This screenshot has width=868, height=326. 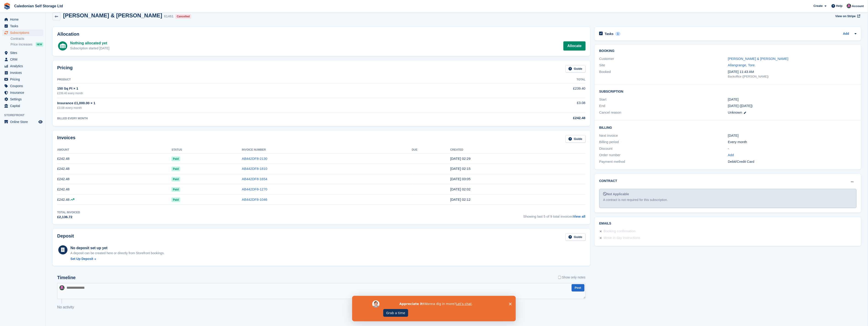 I want to click on div: Cancelled, so click(x=183, y=16).